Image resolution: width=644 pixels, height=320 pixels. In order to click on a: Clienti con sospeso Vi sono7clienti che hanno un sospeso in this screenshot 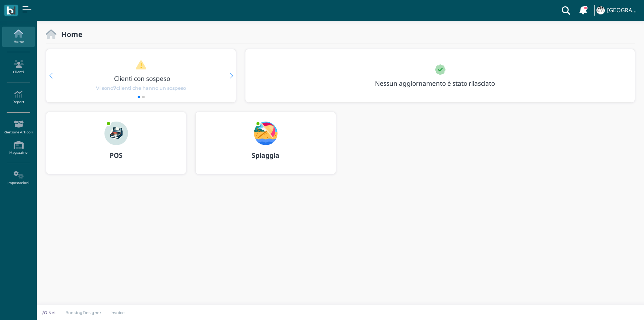, I will do `click(141, 76)`.